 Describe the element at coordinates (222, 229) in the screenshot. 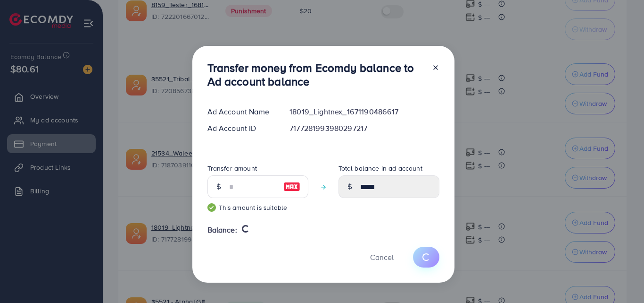

I see `span: Balance:` at that location.